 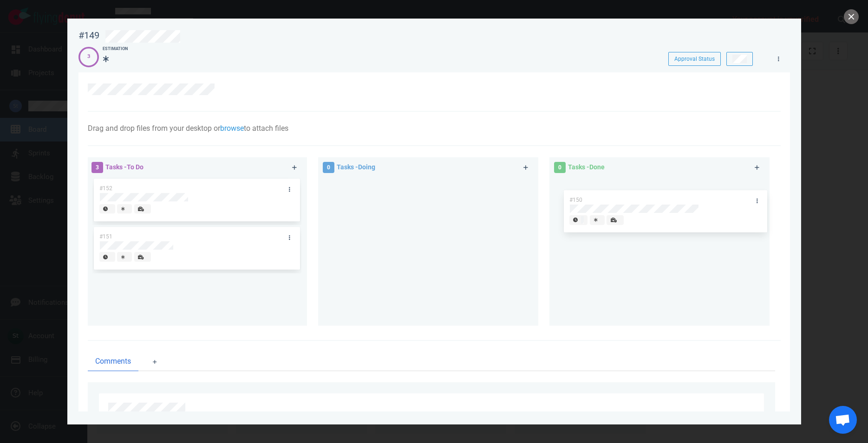 What do you see at coordinates (97, 167) in the screenshot?
I see `span: 3` at bounding box center [97, 167].